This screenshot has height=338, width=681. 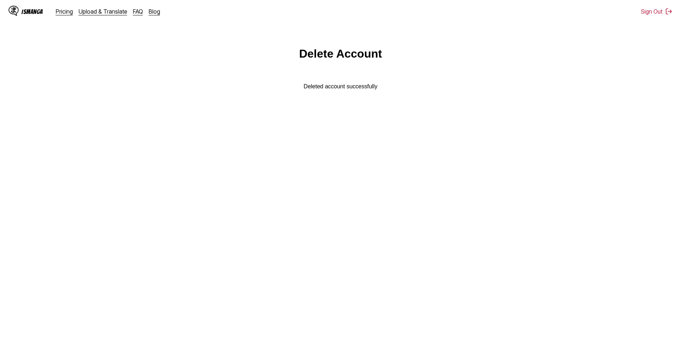 What do you see at coordinates (657, 11) in the screenshot?
I see `button: Sign Out` at bounding box center [657, 11].